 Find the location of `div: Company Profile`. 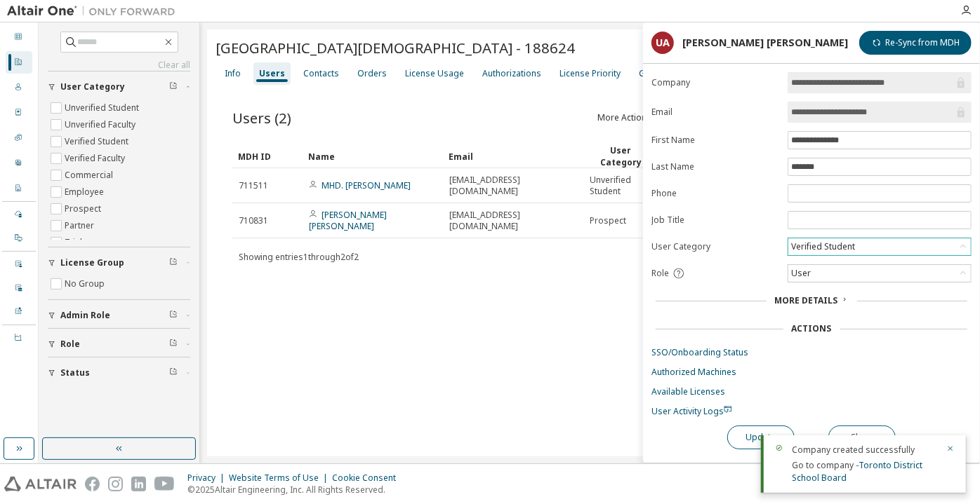

div: Company Profile is located at coordinates (19, 189).